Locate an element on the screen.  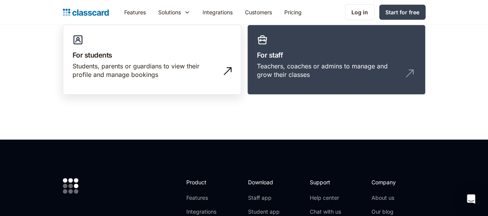
a: Start for free is located at coordinates (402, 12).